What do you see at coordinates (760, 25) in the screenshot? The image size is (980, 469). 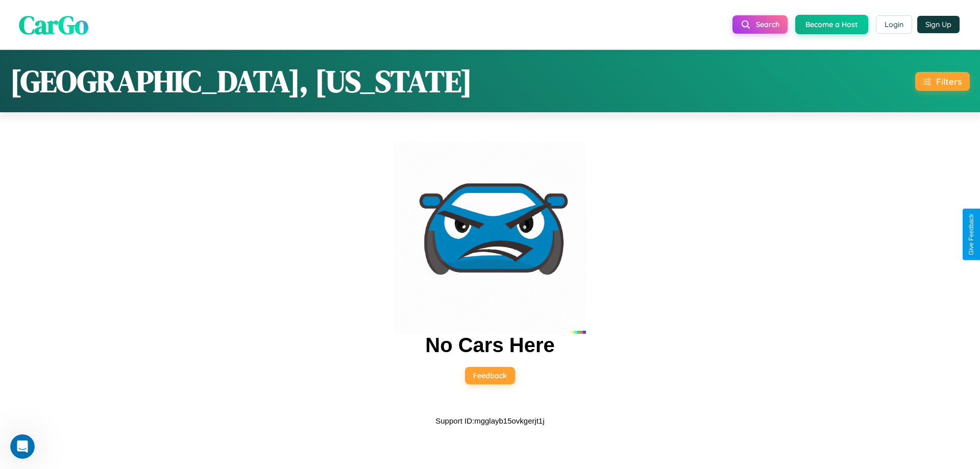 I see `button: Search` at bounding box center [760, 25].